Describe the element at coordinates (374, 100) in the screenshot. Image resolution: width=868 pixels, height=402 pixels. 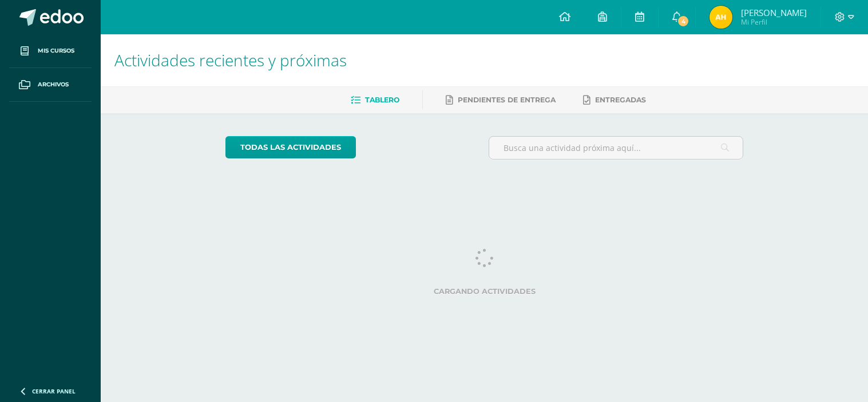
I see `a: Tablero` at that location.